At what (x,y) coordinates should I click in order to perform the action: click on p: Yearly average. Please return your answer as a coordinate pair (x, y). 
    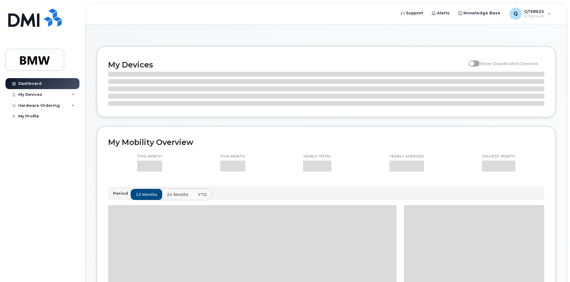
    Looking at the image, I should click on (406, 157).